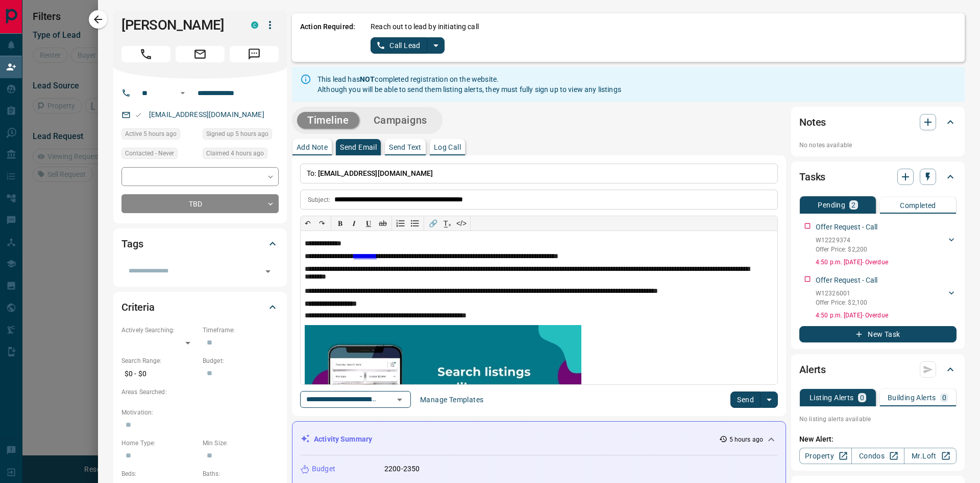 This screenshot has width=980, height=483. What do you see at coordinates (930, 456) in the screenshot?
I see `a: Mr.Loft` at bounding box center [930, 456].